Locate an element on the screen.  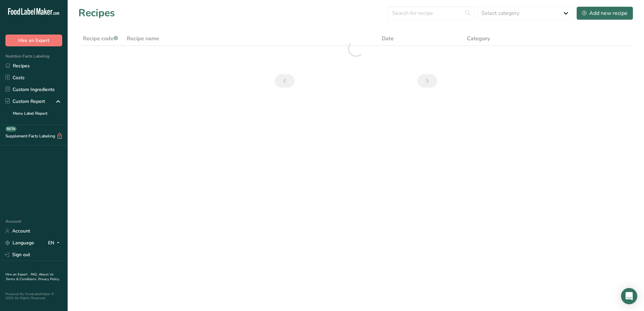
button: Add new recipe is located at coordinates (605, 13).